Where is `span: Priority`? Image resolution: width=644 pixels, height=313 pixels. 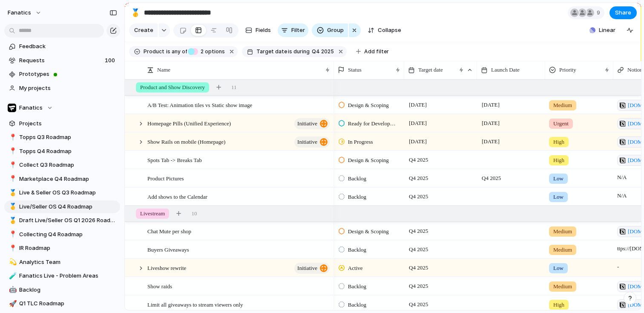 span: Priority is located at coordinates (568, 70).